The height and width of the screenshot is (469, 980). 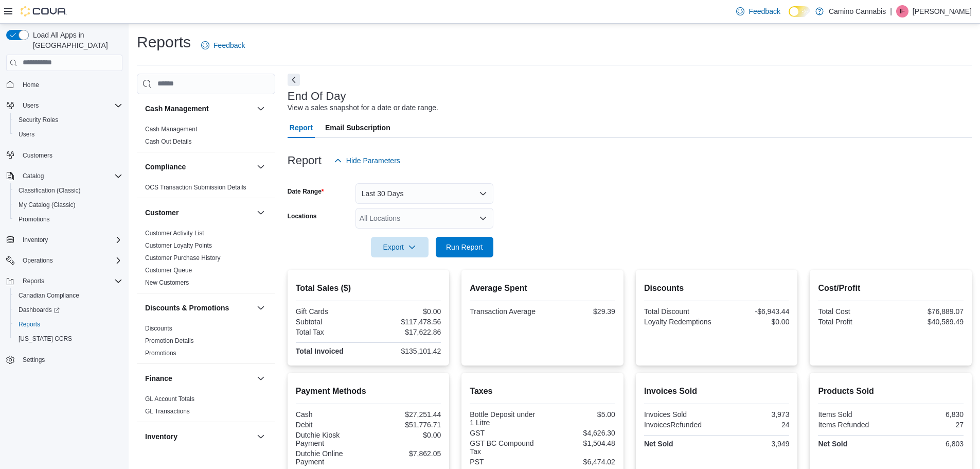 I want to click on span: Promotions, so click(x=69, y=220).